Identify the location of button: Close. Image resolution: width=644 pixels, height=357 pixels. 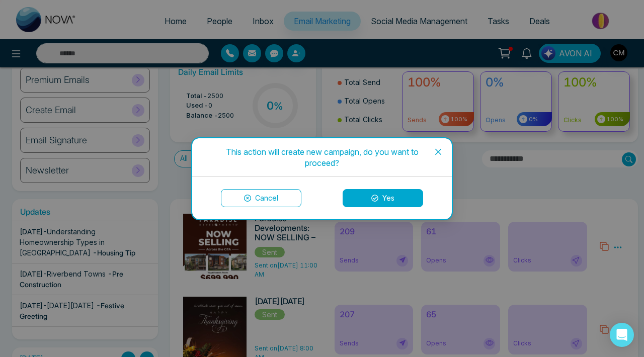
(438, 152).